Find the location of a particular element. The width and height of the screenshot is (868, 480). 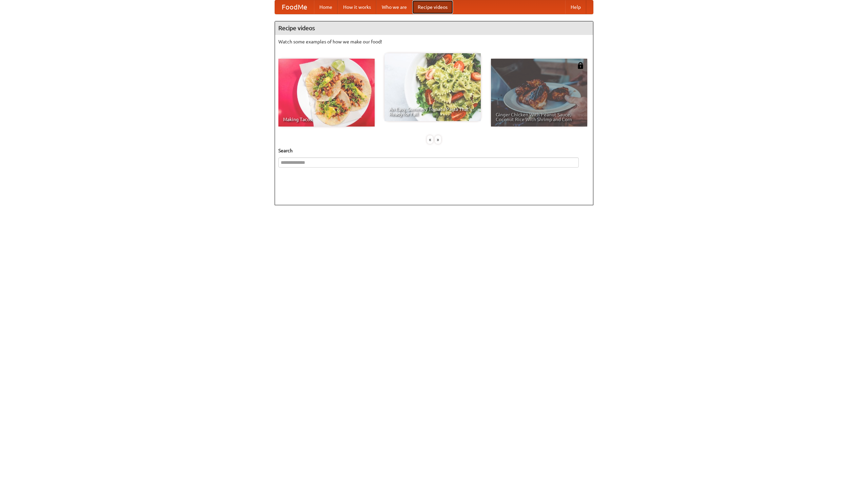

span: Making Tacos is located at coordinates (326, 119).